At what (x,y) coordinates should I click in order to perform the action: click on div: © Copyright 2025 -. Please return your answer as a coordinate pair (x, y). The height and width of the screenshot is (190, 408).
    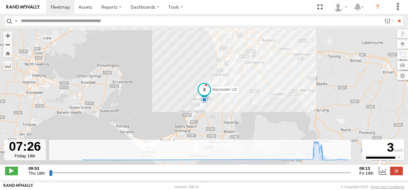
    Looking at the image, I should click on (372, 187).